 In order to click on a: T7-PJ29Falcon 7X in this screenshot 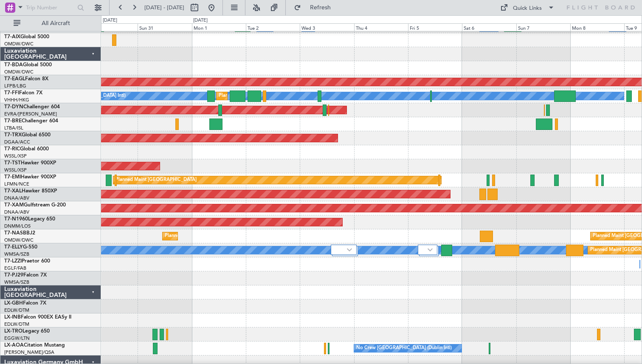, I will do `click(26, 275)`.